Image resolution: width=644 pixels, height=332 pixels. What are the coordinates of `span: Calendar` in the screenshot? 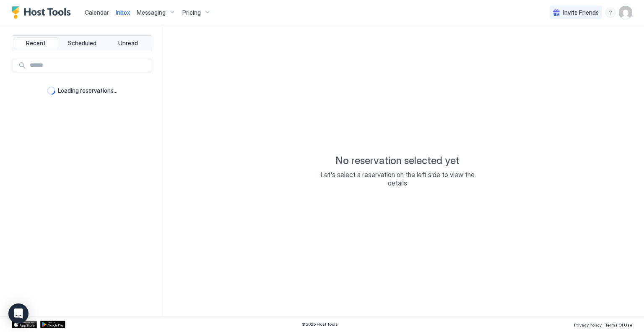 It's located at (97, 12).